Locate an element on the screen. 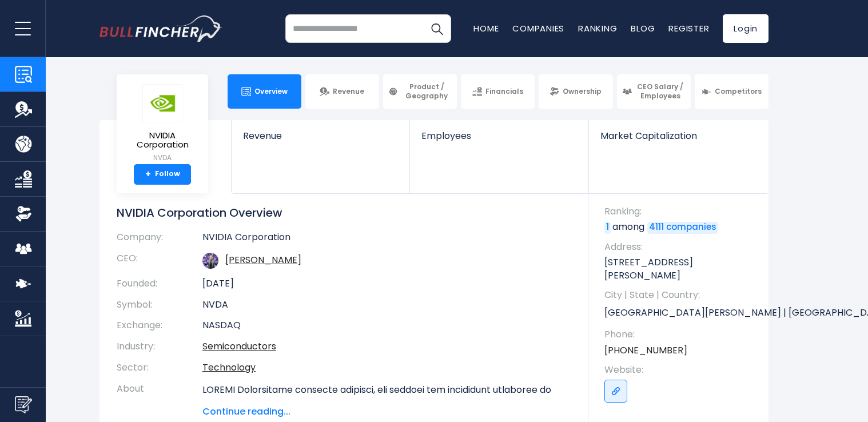 The height and width of the screenshot is (422, 868). span: City | State | Country: is located at coordinates (680, 295).